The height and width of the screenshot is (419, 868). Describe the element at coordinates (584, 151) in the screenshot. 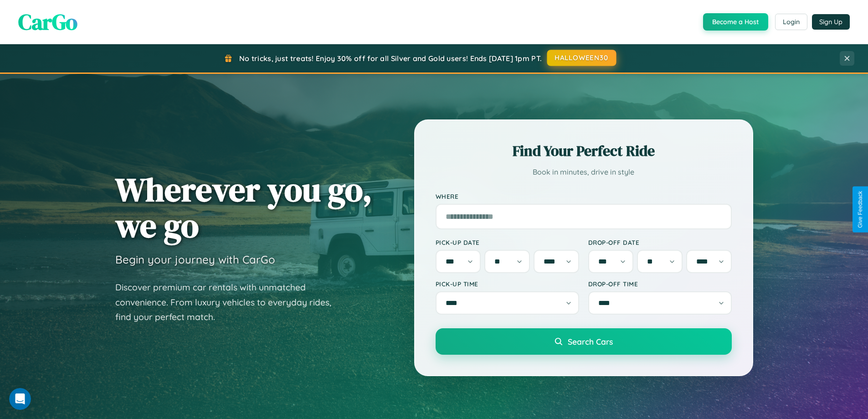

I see `h2: Find Your Perfect Ride` at that location.